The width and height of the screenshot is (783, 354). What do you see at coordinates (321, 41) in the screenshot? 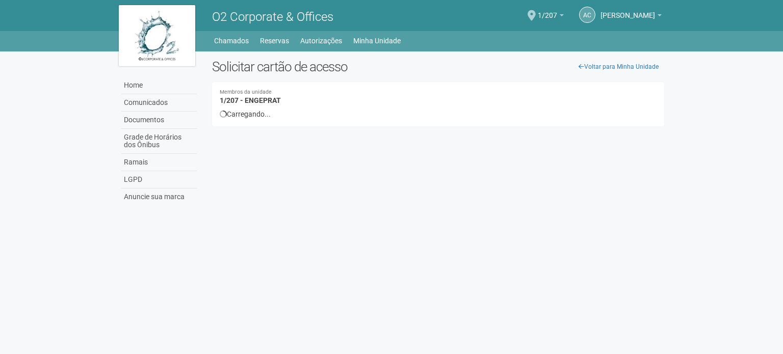
I see `a: Autorizações` at bounding box center [321, 41].